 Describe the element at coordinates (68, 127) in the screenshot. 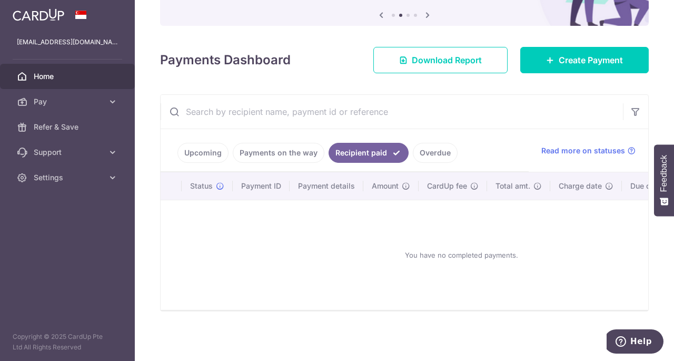

I see `span: Refer & Save` at that location.